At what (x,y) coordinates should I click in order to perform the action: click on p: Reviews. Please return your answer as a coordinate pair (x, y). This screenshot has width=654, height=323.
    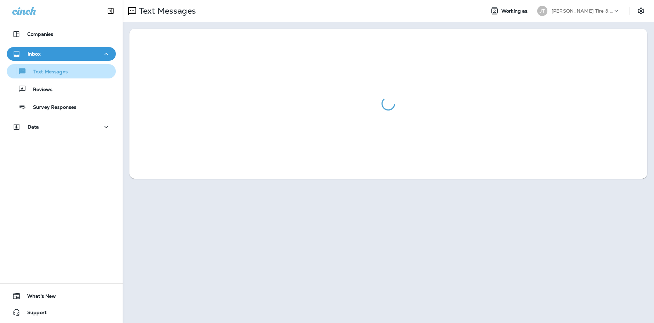
    Looking at the image, I should click on (39, 90).